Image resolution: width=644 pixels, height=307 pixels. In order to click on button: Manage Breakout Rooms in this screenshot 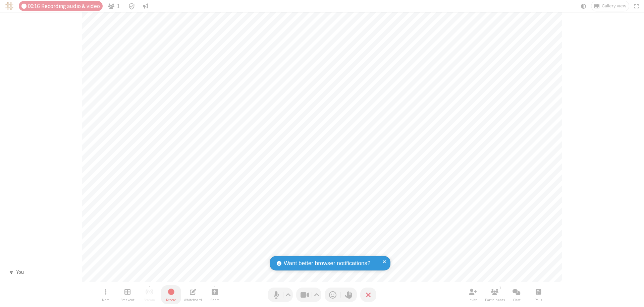, I will do `click(128, 295)`.